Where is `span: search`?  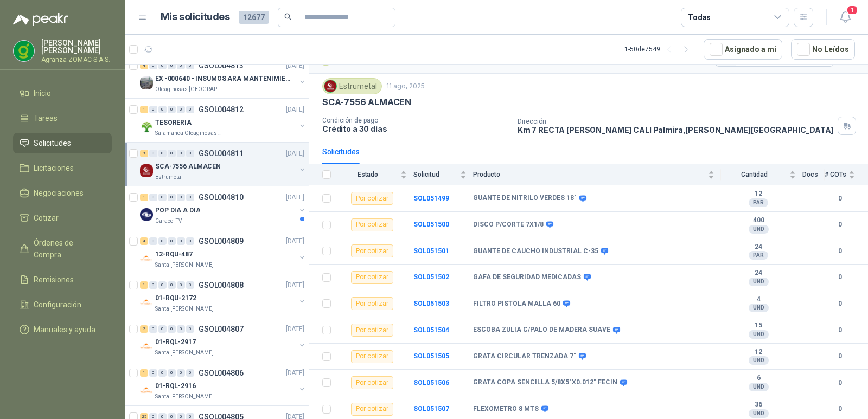
span: search is located at coordinates (288, 17).